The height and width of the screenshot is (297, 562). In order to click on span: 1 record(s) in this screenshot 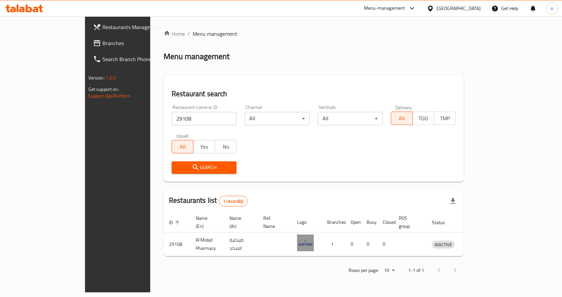, I will do `click(233, 201)`.